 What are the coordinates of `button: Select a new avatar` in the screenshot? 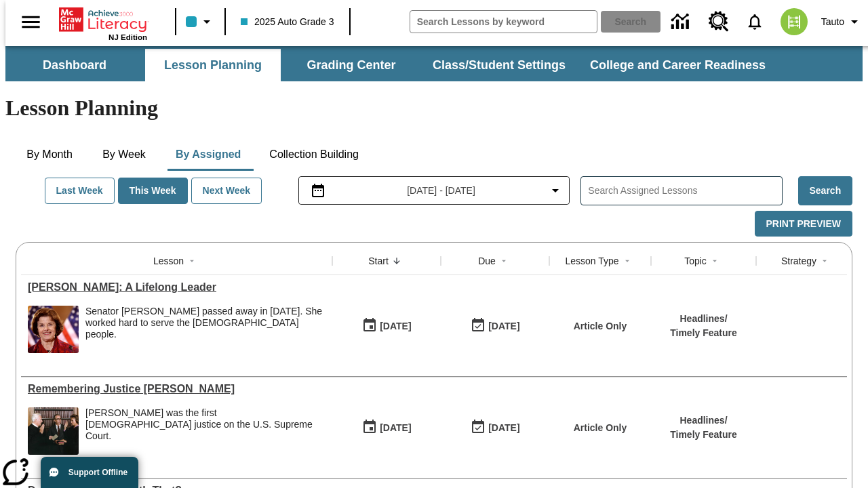 It's located at (794, 21).